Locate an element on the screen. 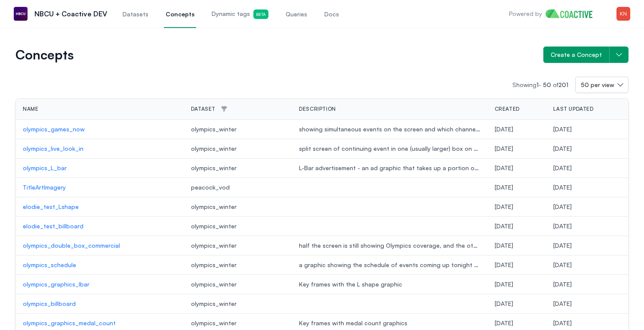  span: split screen of continuing event in one (usually larger) box on one side, and coverage of another... is located at coordinates (390, 149).